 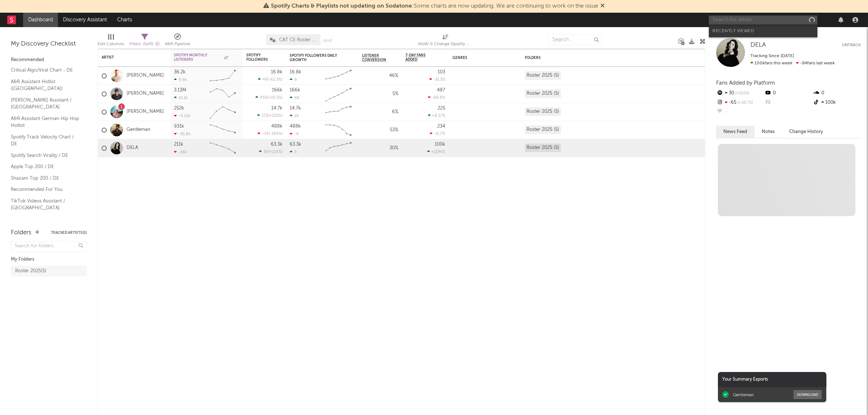 What do you see at coordinates (68, 233) in the screenshot?
I see `button: Tracked Artists(5)` at bounding box center [68, 233].